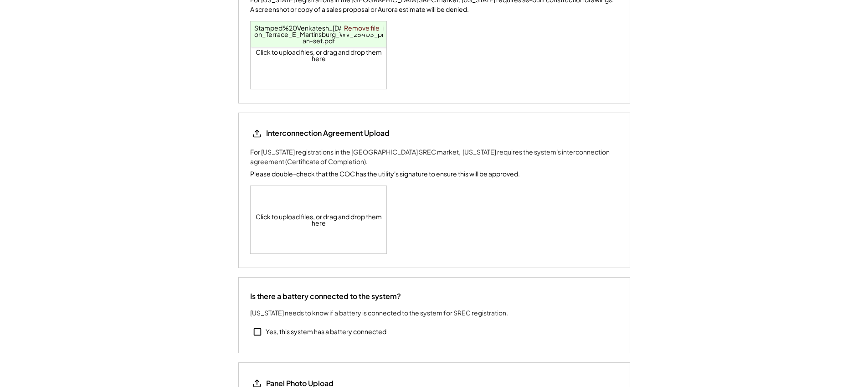 This screenshot has width=868, height=387. I want to click on a: Remove file, so click(362, 28).